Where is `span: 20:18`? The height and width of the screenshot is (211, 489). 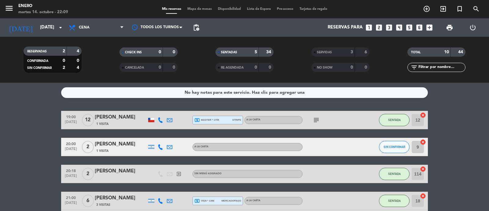 span: 20:18 is located at coordinates (71, 170).